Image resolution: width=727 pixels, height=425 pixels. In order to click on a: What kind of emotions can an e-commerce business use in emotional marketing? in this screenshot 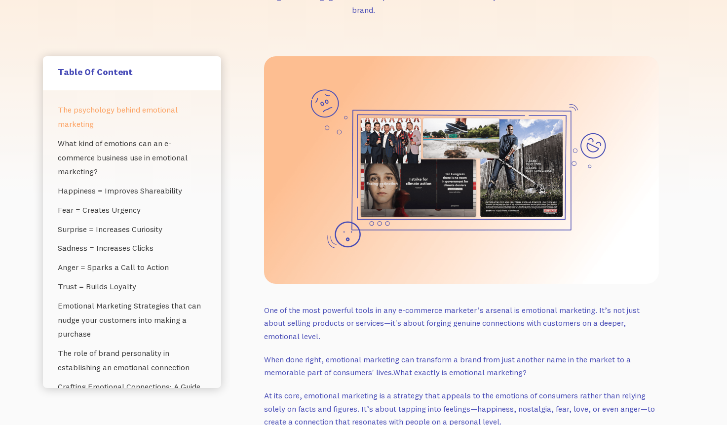, I will do `click(132, 157)`.